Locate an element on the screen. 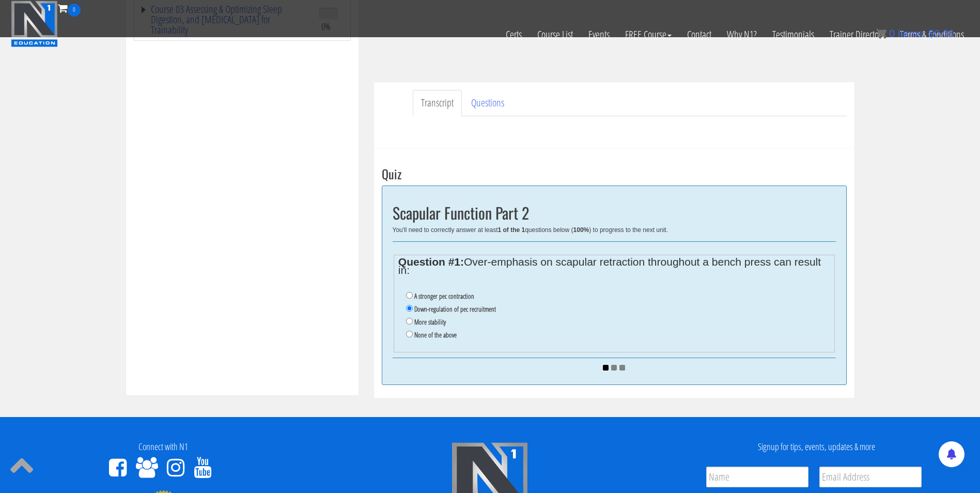 The width and height of the screenshot is (980, 493). a: 0 items: $0.00 is located at coordinates (915, 33).